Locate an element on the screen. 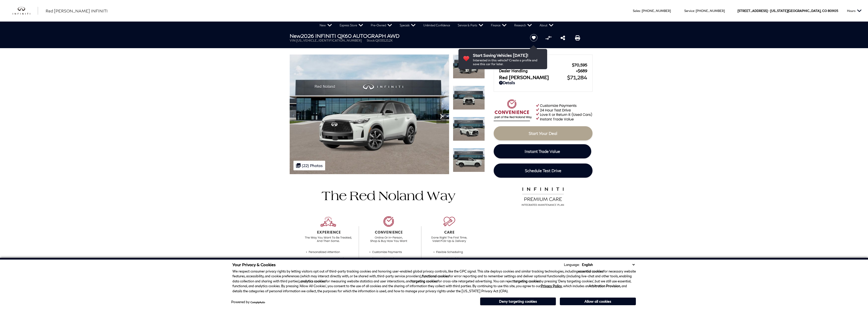 This screenshot has width=868, height=309. select: Language Select is located at coordinates (608, 264).